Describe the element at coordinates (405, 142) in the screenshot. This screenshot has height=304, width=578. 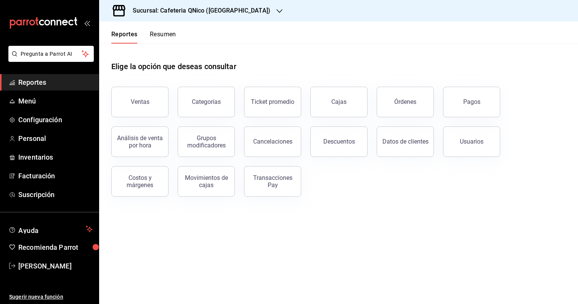
I see `button: Datos de clientes` at that location.